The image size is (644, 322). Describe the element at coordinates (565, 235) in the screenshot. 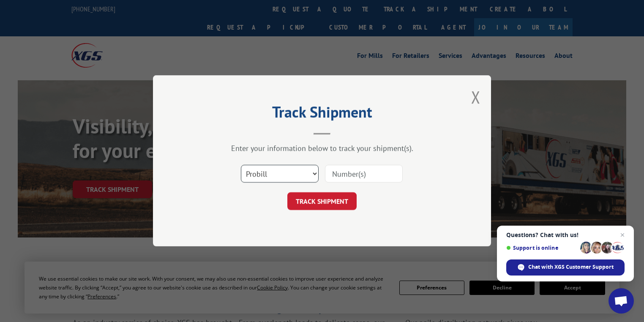

I see `span: Questions? Chat with us!` at that location.